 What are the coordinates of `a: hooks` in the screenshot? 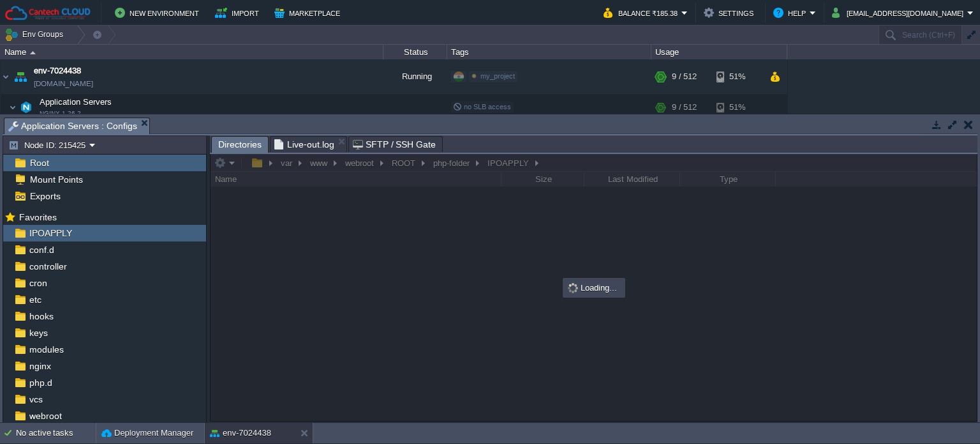 It's located at (41, 316).